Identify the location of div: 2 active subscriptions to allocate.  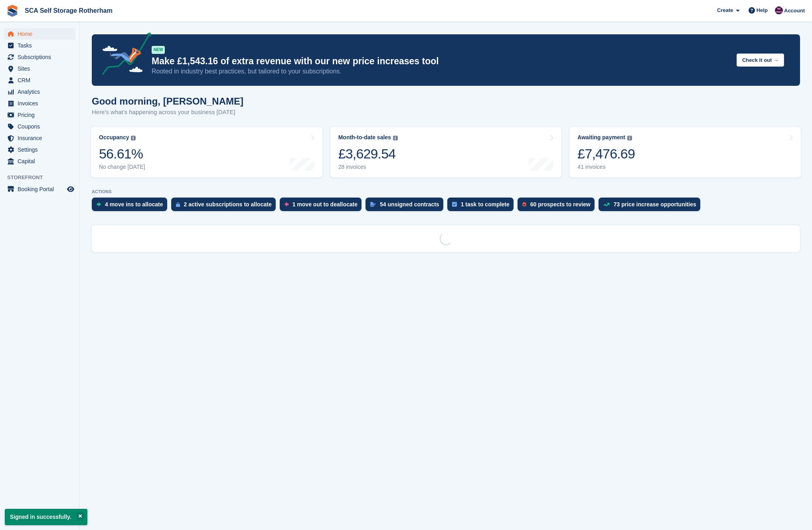
(228, 204).